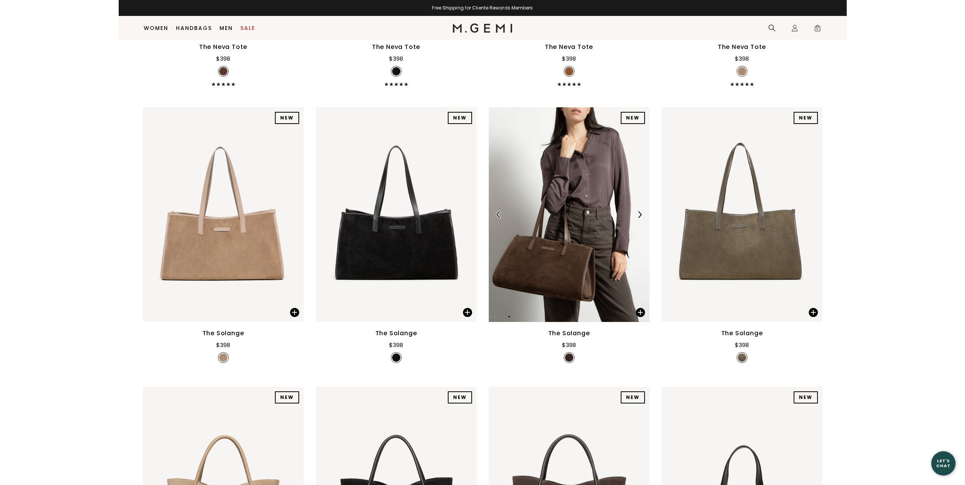 The height and width of the screenshot is (485, 965). Describe the element at coordinates (223, 71) in the screenshot. I see `img: v_7282435555387_SWATCH_50x.jpg` at that location.